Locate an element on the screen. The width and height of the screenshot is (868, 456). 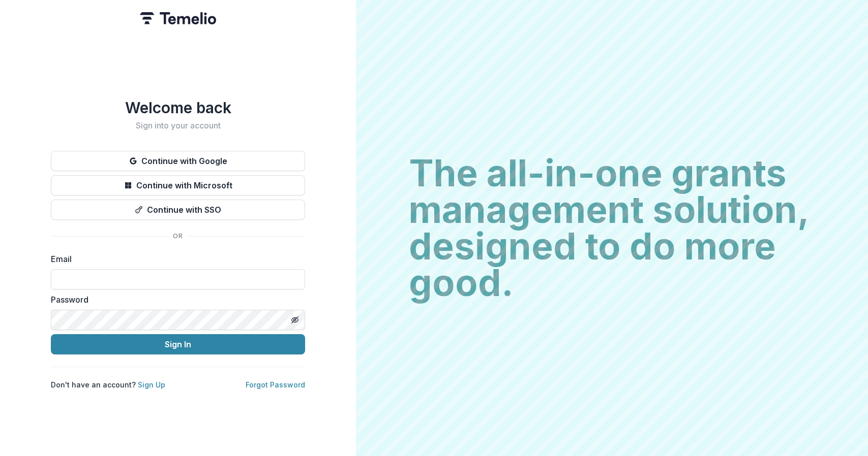
button: Continue with Google is located at coordinates (178, 161).